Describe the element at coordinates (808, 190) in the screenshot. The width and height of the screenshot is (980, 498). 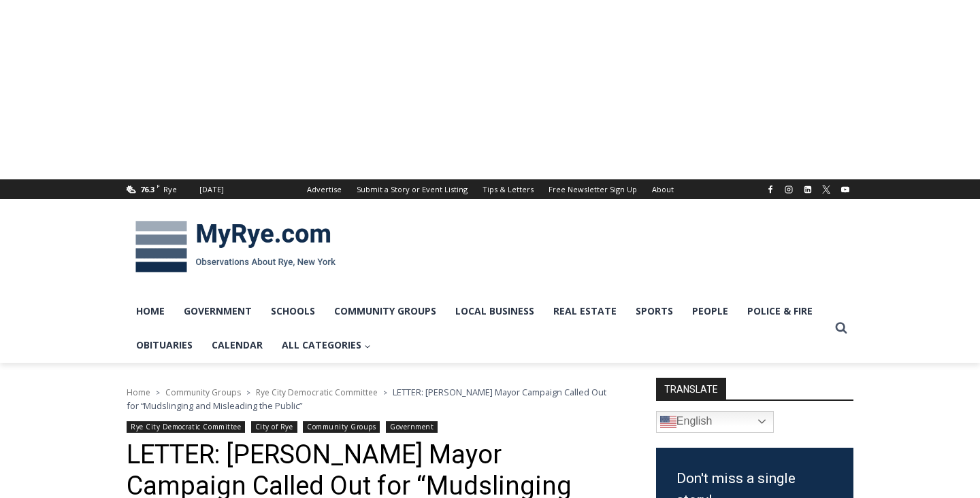
I see `a: Linkedin` at that location.